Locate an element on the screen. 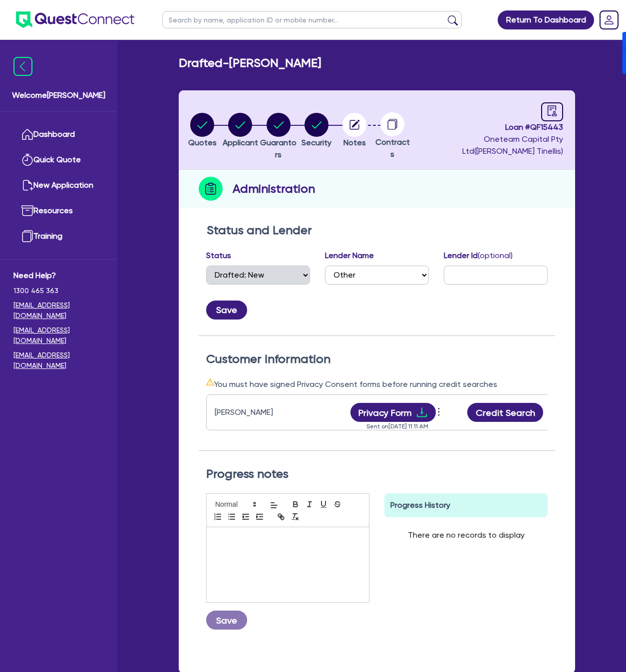 The width and height of the screenshot is (626, 672). div: You must have signed Privacy Consent forms before running credit searches is located at coordinates (377, 384).